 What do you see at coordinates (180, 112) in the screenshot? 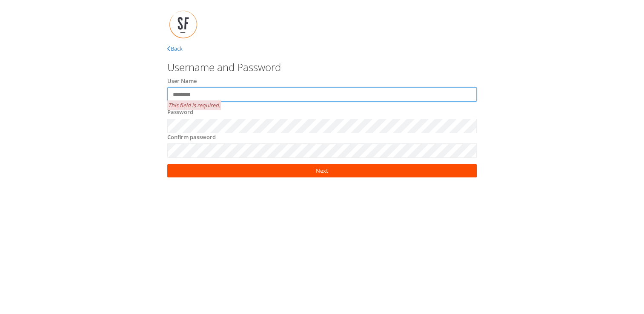
I see `label: Password` at bounding box center [180, 112].